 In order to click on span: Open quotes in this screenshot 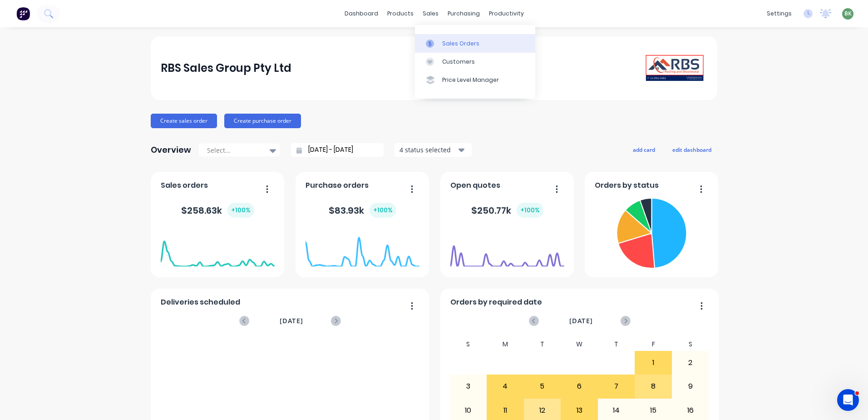, I will do `click(475, 185)`.